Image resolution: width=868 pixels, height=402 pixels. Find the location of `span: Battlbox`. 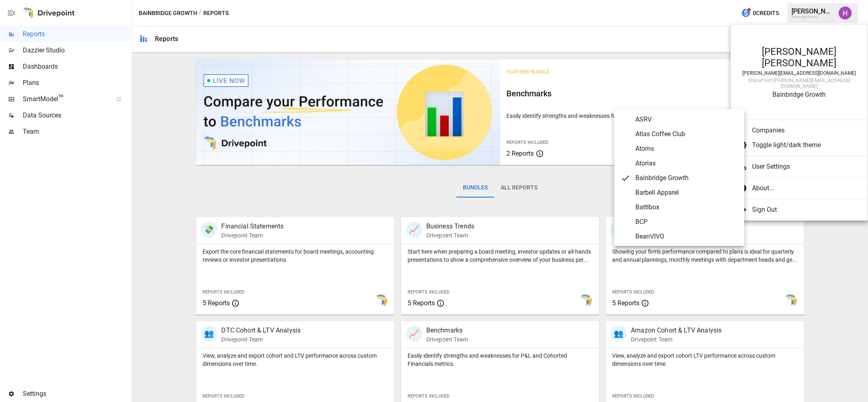

span: Battlbox is located at coordinates (687, 207).